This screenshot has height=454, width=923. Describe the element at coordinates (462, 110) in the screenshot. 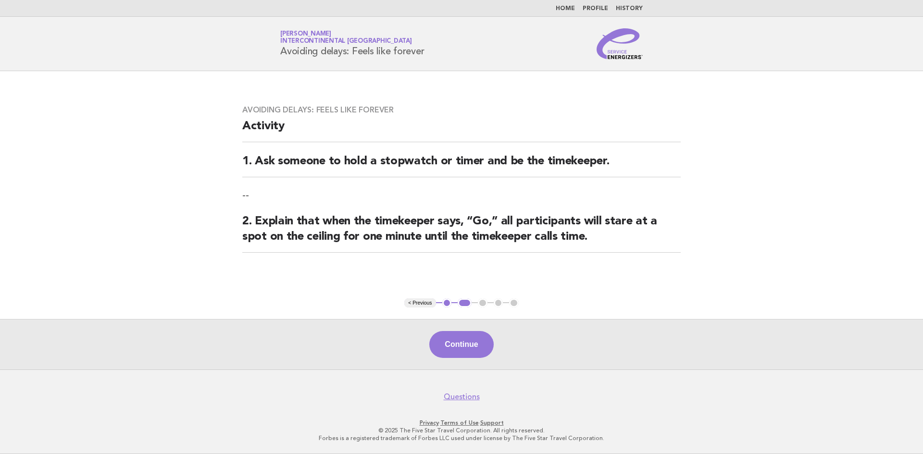

I see `h3: Avoiding delays: Feels like forever` at that location.